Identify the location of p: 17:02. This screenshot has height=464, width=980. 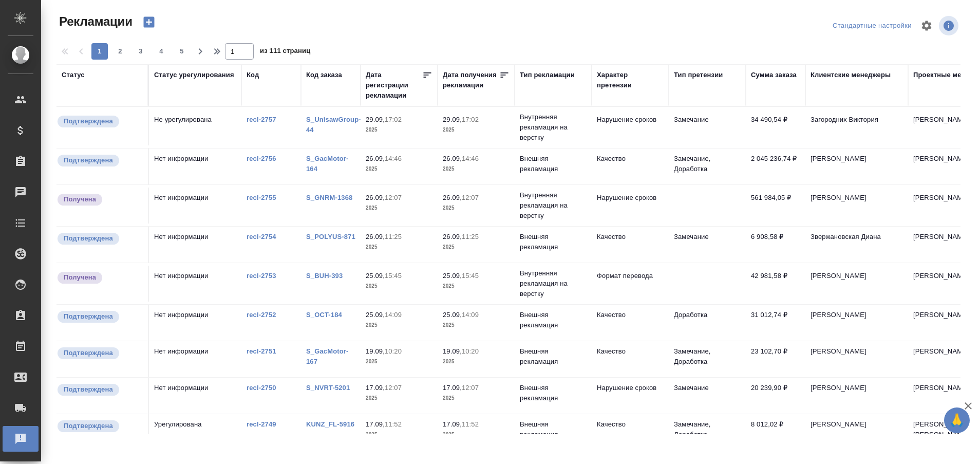
(393, 119).